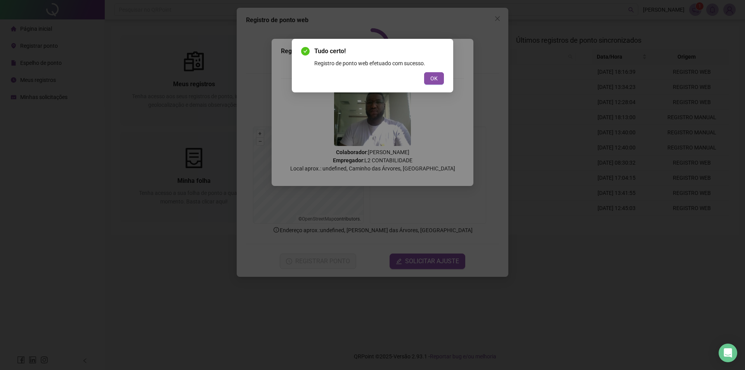 This screenshot has width=745, height=370. What do you see at coordinates (434, 78) in the screenshot?
I see `span: OK` at bounding box center [434, 78].